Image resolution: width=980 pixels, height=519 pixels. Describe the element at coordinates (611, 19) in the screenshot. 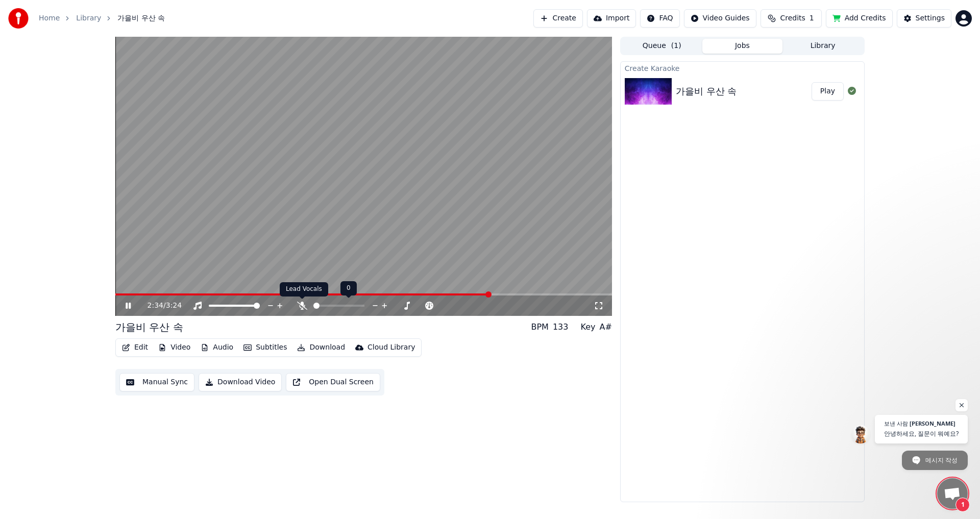

I see `button: Import` at that location.